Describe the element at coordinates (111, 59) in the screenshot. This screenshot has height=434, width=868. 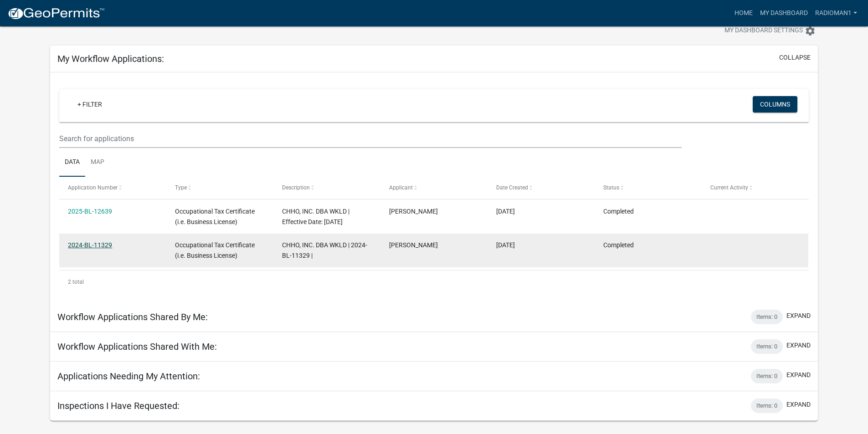
I see `h5: My Workflow Applications:` at that location.